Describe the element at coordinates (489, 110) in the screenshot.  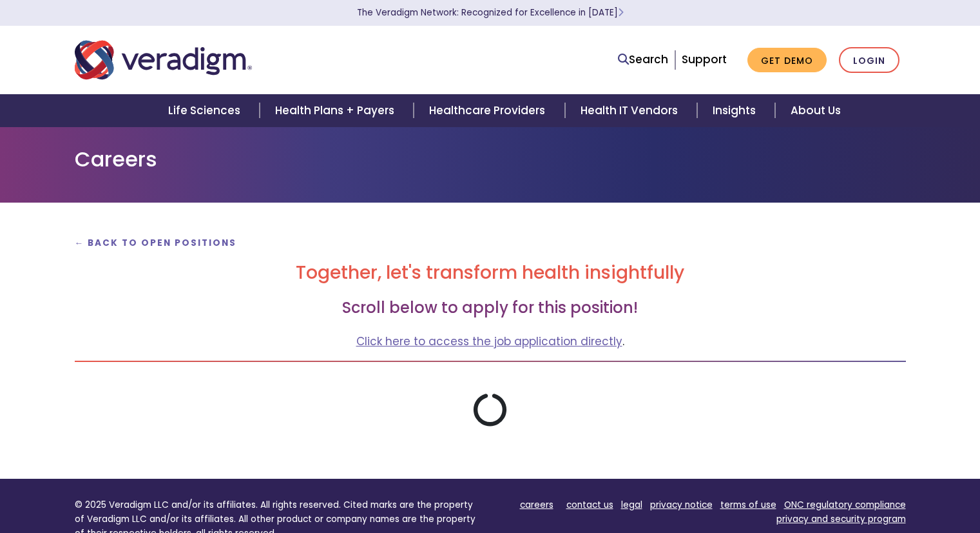
I see `a: Healthcare Providers` at that location.